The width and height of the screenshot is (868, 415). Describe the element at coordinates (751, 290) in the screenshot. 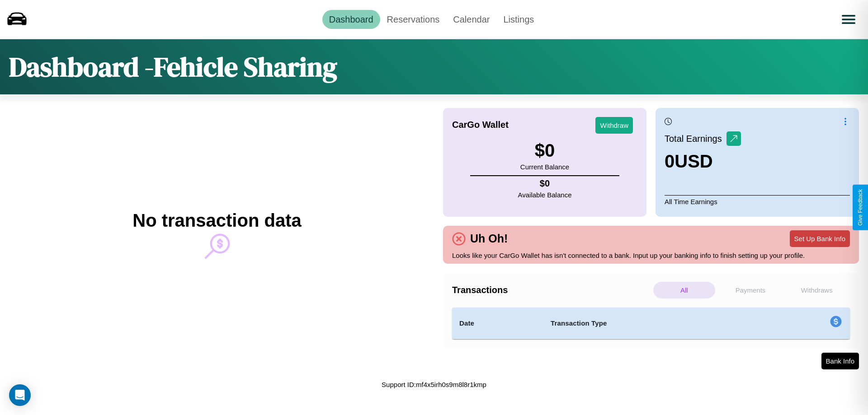

I see `p: Payments` at that location.